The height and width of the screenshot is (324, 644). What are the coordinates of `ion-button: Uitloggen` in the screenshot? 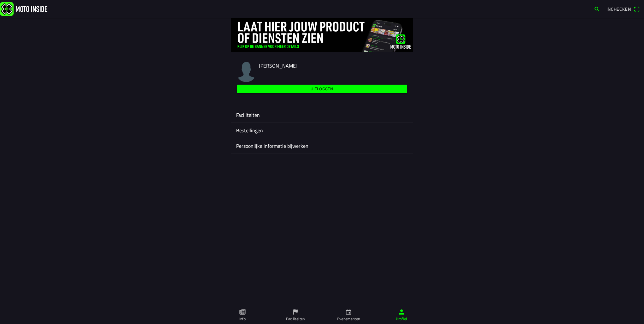 It's located at (322, 89).